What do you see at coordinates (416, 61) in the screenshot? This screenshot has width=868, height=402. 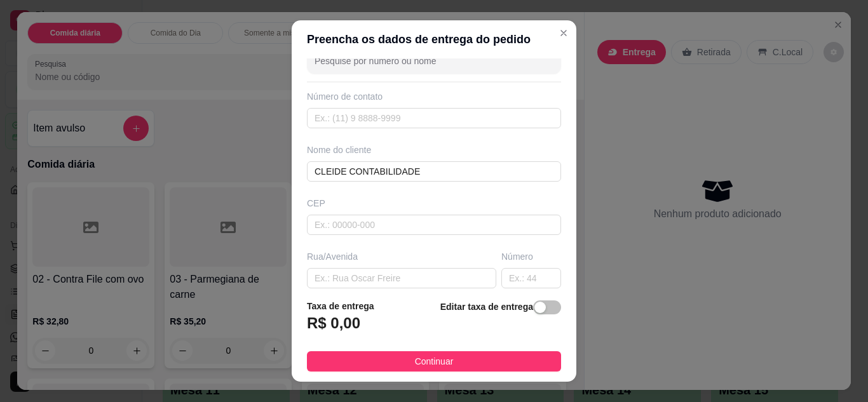 I see `input: Busque pelo cliente` at bounding box center [416, 61].